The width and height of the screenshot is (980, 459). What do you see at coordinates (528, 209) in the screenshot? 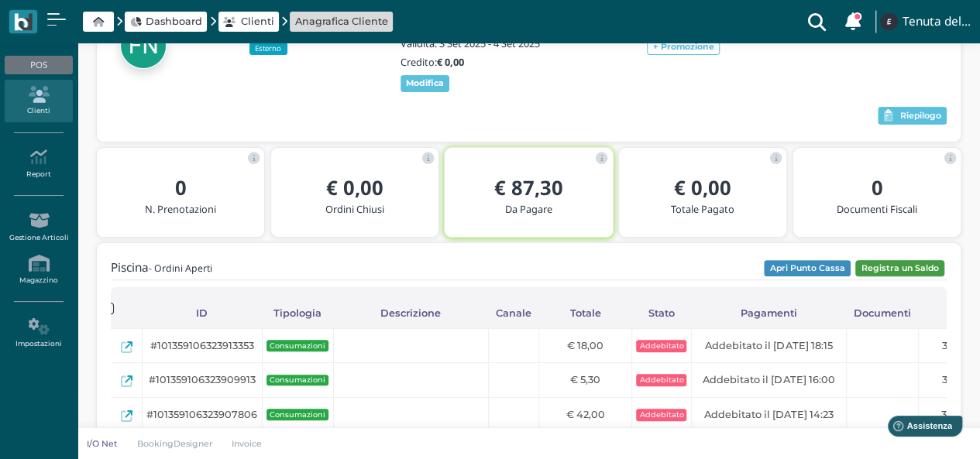
I see `h5: Da Pagare` at bounding box center [528, 209].